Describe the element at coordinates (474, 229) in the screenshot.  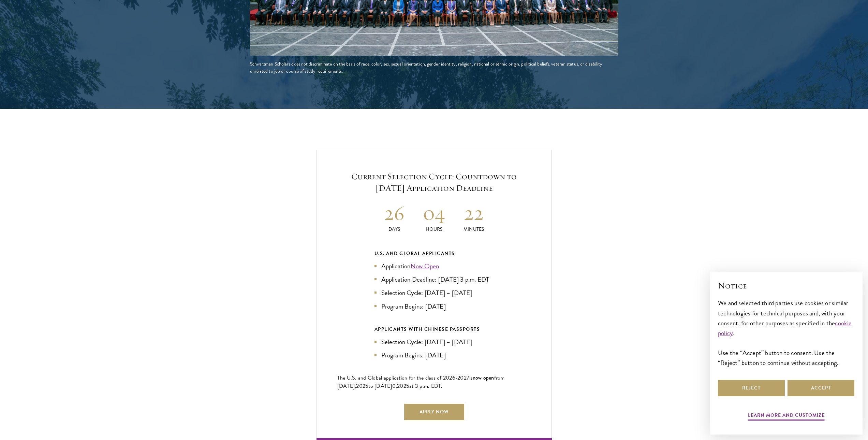
I see `p: Minutes` at that location.